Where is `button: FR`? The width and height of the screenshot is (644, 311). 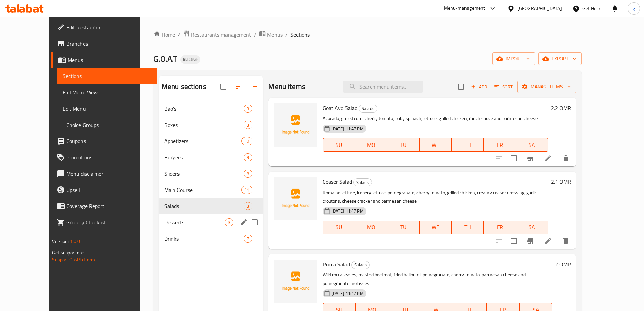
button: FR is located at coordinates (500, 145).